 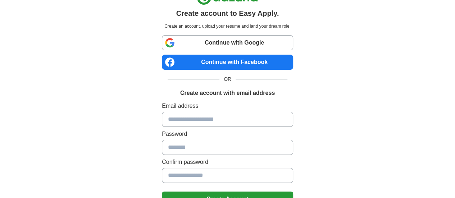 I want to click on p: Create an account, upload your resume and land your dream role., so click(x=227, y=26).